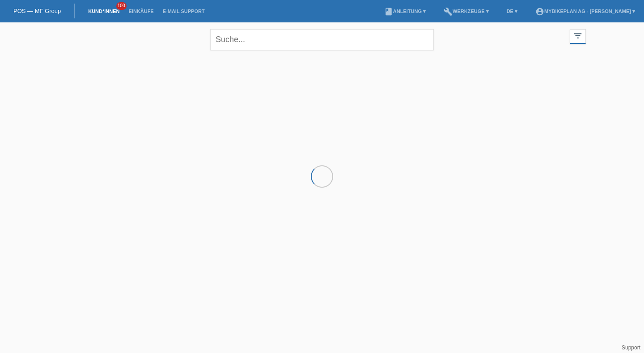 This screenshot has height=353, width=644. I want to click on a: Einkäufe, so click(141, 11).